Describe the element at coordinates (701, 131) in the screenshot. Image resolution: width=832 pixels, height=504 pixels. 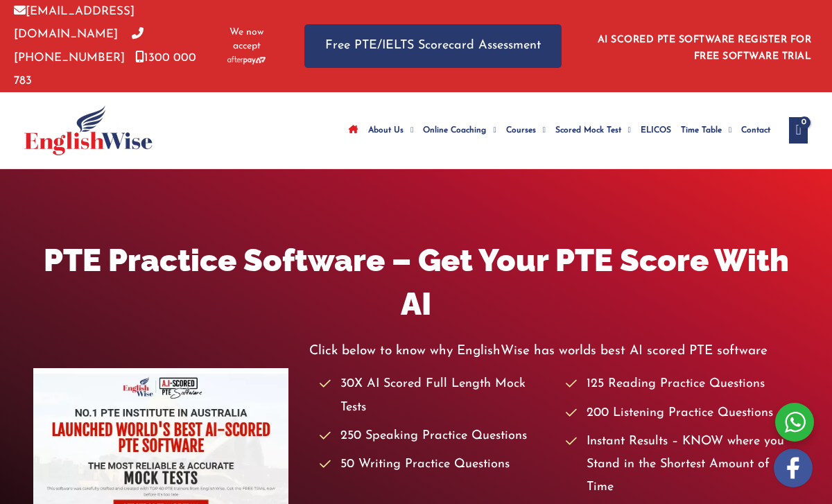
I see `span: Time Table` at that location.